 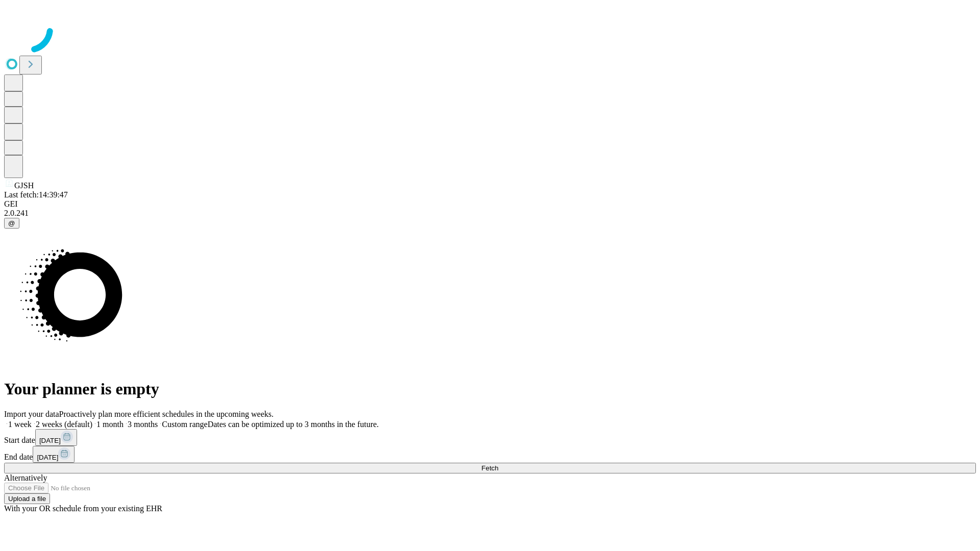 I want to click on div: End date, so click(x=490, y=454).